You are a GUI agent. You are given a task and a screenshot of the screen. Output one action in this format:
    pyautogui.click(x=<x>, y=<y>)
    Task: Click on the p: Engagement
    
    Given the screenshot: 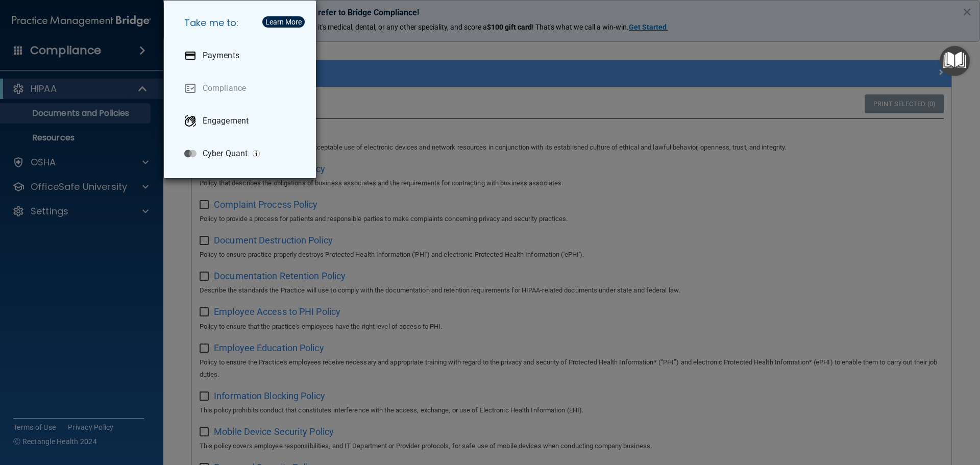 What is the action you would take?
    pyautogui.click(x=226, y=121)
    